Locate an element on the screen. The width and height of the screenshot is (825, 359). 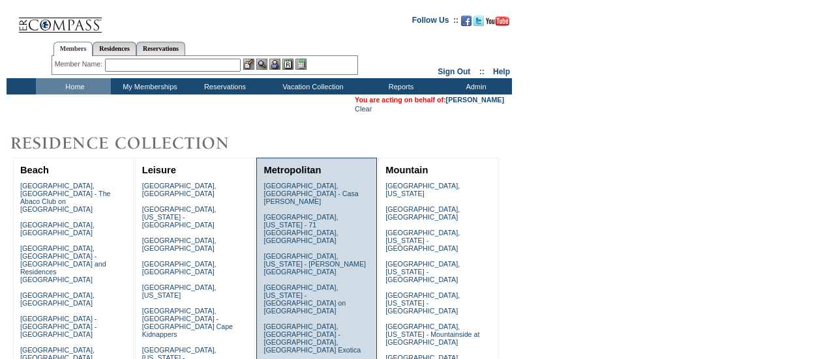
img: Compass Home is located at coordinates (60, 20).